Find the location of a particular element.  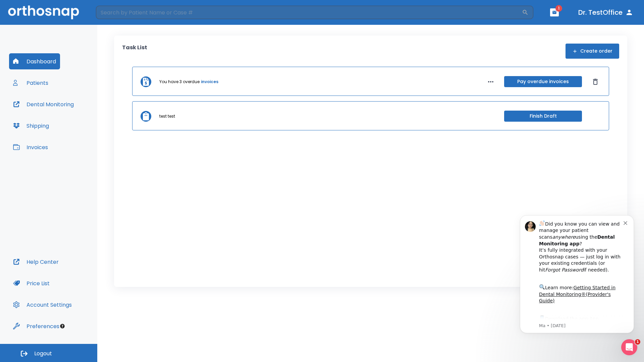

img: Orthosnap is located at coordinates (43, 12).